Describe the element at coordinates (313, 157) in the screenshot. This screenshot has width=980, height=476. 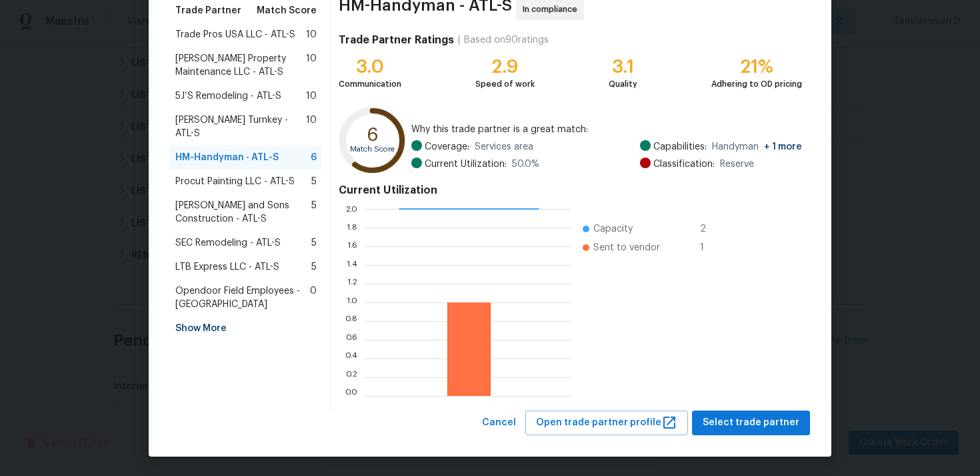
I see `span: 6` at that location.